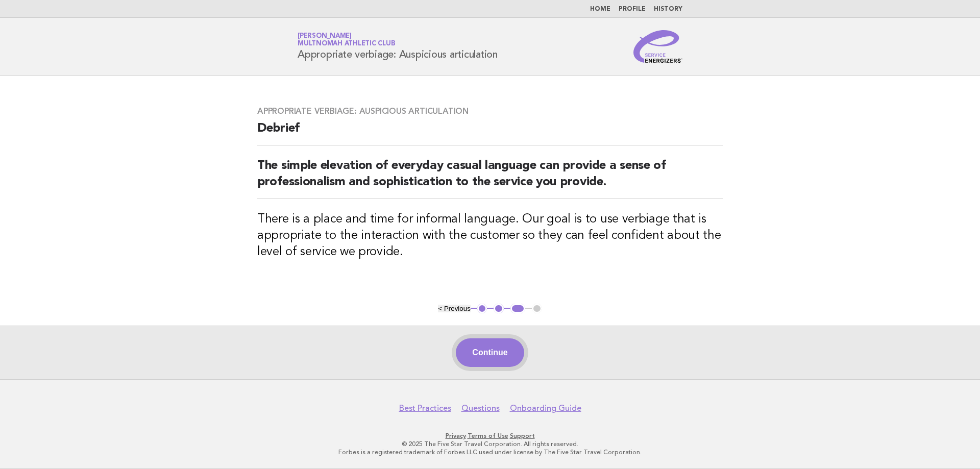  What do you see at coordinates (517, 309) in the screenshot?
I see `button: 3` at bounding box center [517, 309].